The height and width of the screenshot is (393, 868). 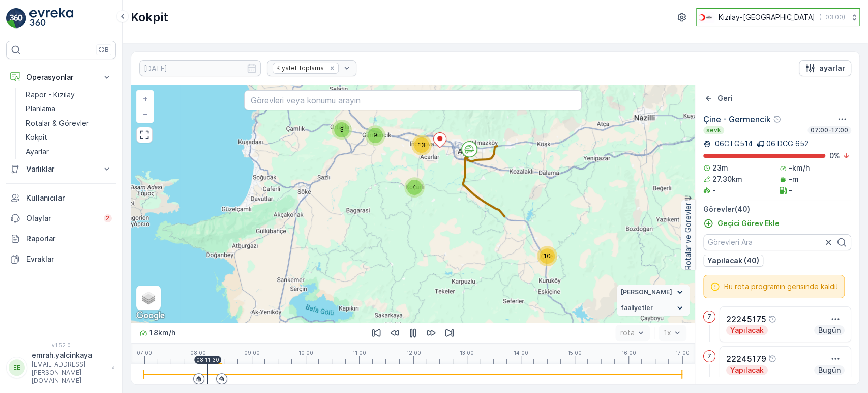 I want to click on a: Kokpit, so click(x=69, y=137).